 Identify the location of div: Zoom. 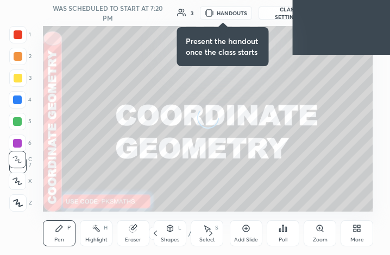
(320, 240).